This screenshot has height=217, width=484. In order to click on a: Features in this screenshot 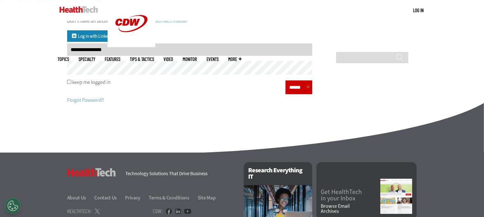, I will do `click(112, 59)`.